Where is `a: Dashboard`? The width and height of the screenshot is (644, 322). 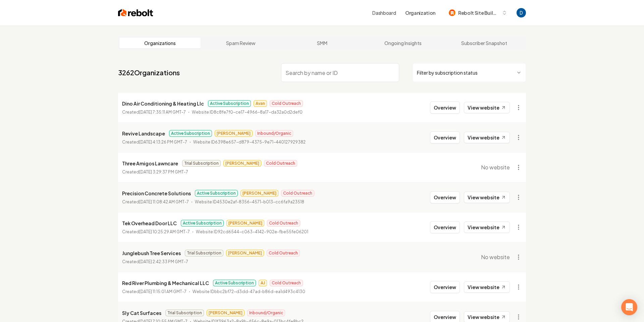
a: Dashboard is located at coordinates (384, 13).